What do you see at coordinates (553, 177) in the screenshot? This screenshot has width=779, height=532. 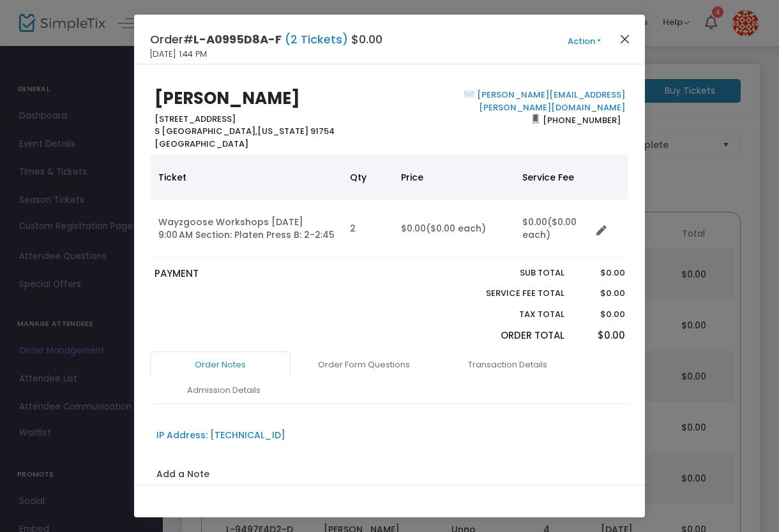 I see `th: Service Fee` at bounding box center [553, 177].